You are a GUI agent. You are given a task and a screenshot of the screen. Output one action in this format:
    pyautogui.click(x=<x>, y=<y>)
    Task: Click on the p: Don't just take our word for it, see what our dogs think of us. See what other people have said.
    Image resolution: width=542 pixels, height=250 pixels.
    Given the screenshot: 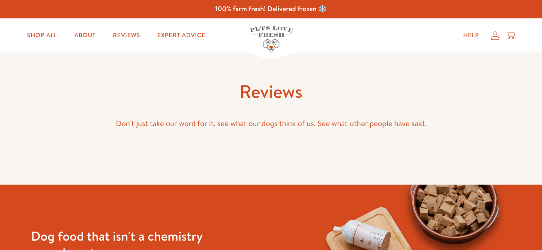 What is the action you would take?
    pyautogui.click(x=271, y=124)
    